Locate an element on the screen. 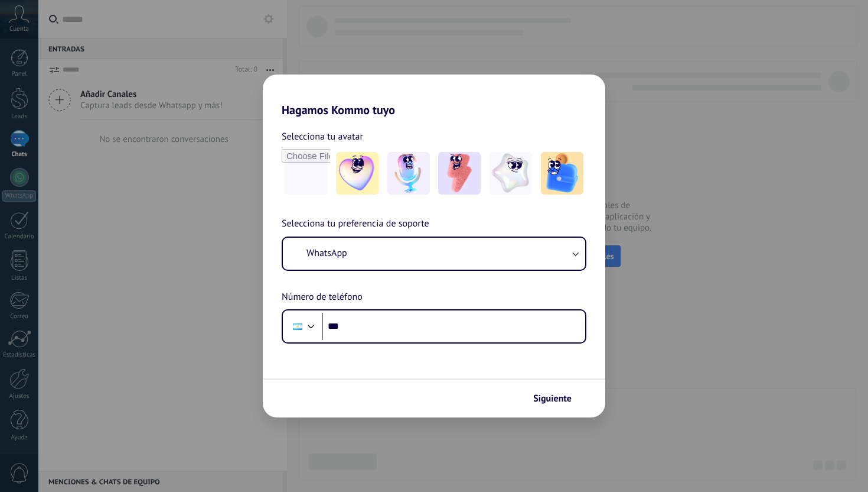  div: Argentina: + 54 is located at coordinates (298, 326).